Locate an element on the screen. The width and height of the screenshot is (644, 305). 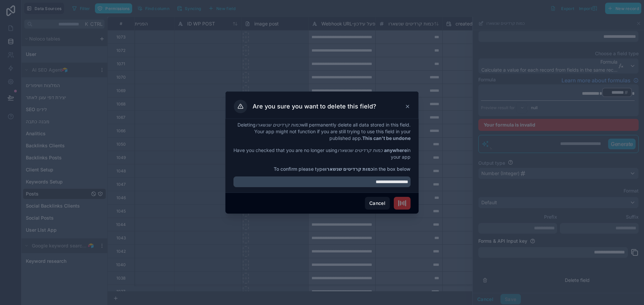
p: Deleting will permanently delete all data stored in this field. Your app might not function if yo... is located at coordinates (322, 132).